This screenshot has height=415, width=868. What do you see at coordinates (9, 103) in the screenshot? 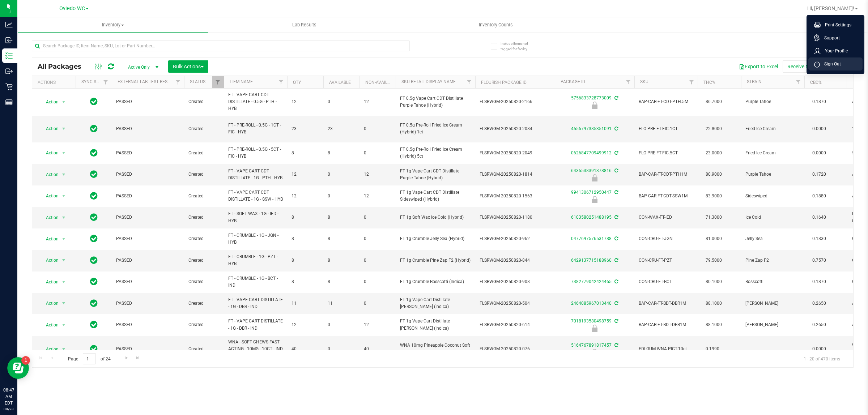
I see `inline-svg: Reports` at bounding box center [9, 103].